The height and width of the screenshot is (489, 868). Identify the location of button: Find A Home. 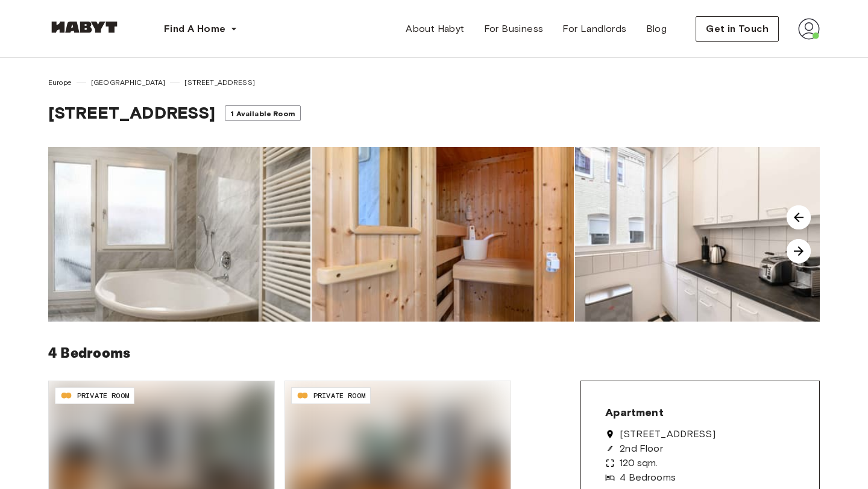
(201, 29).